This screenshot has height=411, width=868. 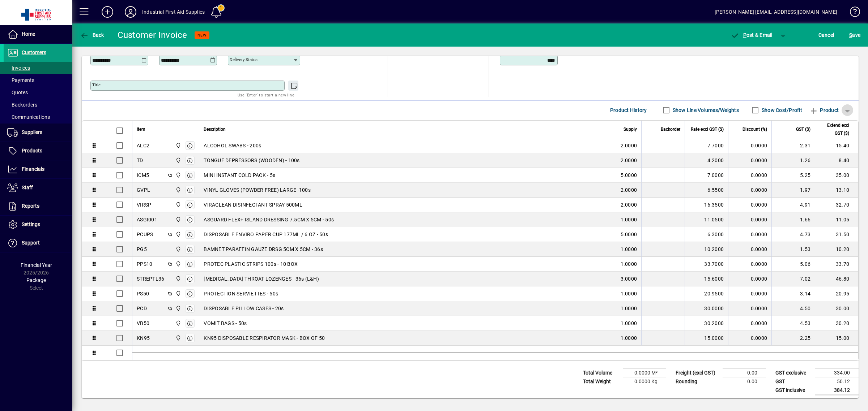 I want to click on td: 4.50, so click(x=794, y=308).